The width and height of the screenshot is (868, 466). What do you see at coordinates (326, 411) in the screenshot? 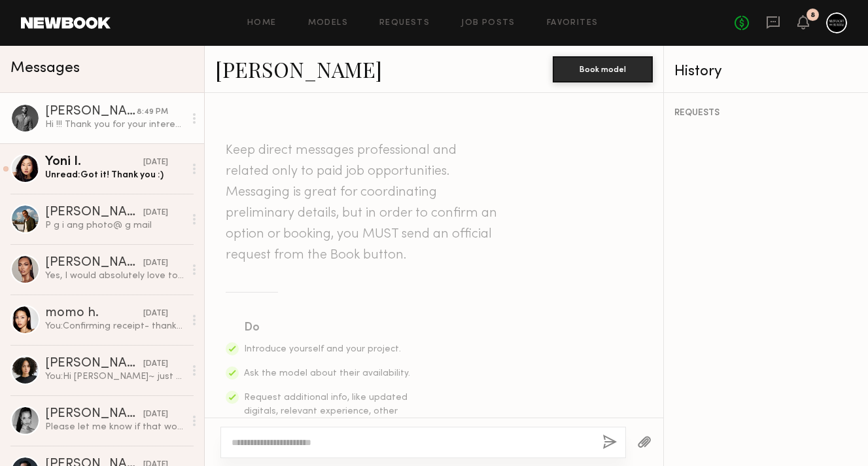
I see `span: Request additional info, like updated digitals, relevant experience, other skills, etc.` at bounding box center [326, 411].